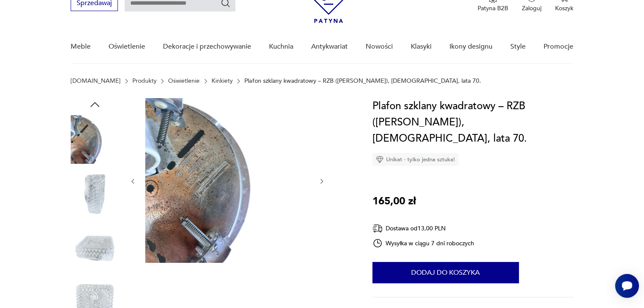 This screenshot has width=644, height=308. Describe the element at coordinates (81, 46) in the screenshot. I see `a: Meble` at that location.